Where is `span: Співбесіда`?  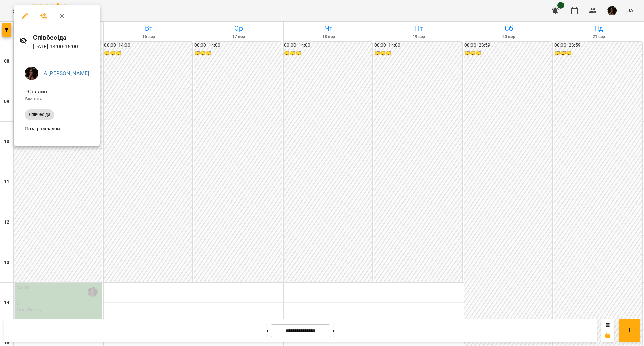 span: Співбесіда is located at coordinates (40, 115).